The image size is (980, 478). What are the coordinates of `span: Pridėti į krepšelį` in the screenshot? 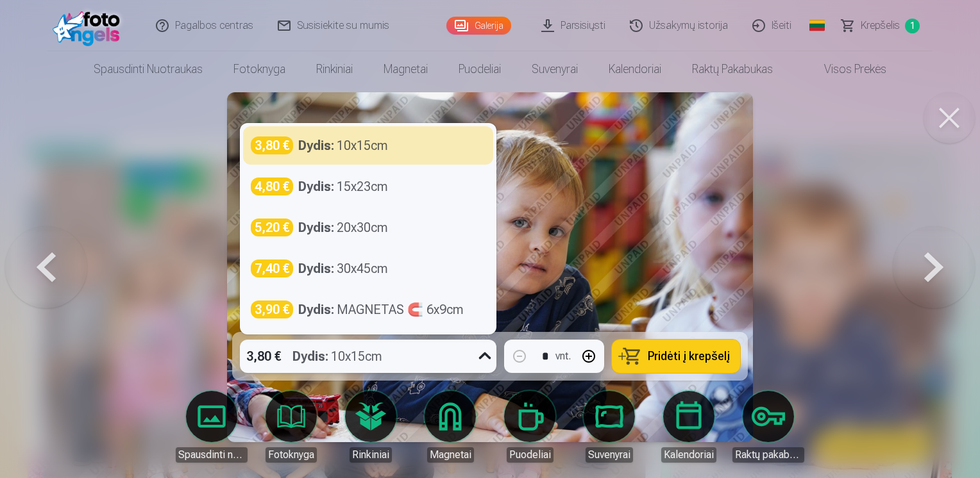 It's located at (689, 357).